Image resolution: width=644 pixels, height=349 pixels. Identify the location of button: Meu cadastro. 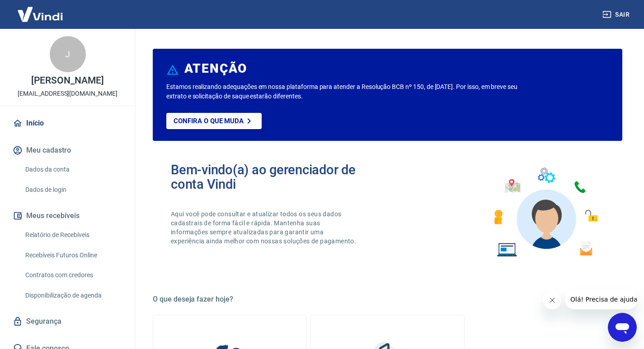
(67, 150).